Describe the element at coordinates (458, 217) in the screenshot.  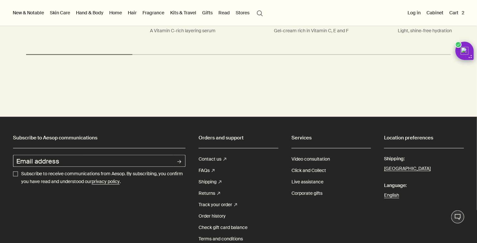
I see `button: Live Assistance` at that location.